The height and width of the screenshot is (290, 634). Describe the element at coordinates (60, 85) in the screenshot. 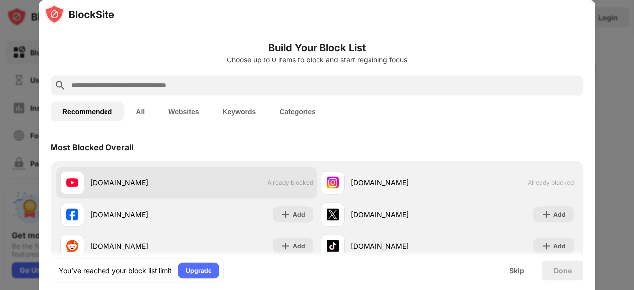

I see `img: search.svg` at that location.